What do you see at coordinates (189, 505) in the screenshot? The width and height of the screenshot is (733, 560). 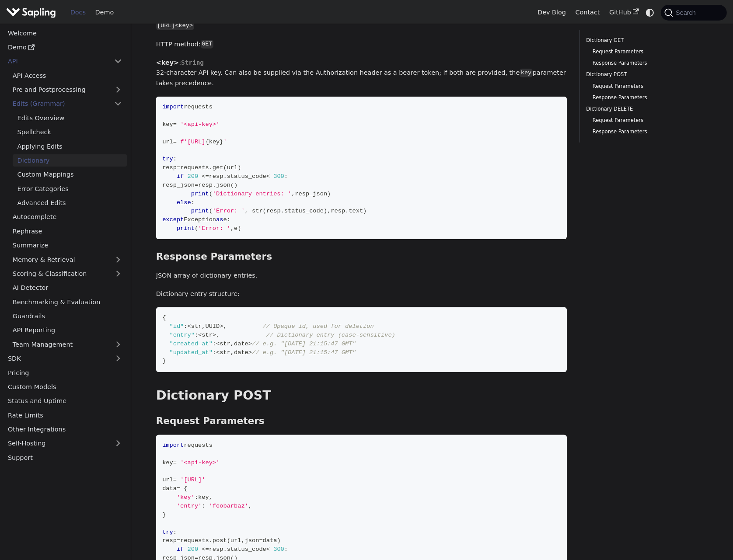 I see `span: 'entry'` at bounding box center [189, 505].